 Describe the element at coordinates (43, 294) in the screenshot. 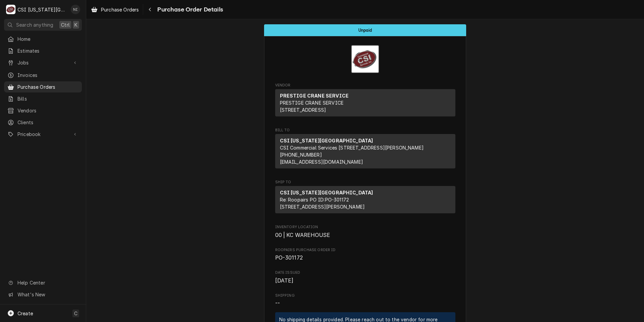

I see `a: Go to What's New` at that location.